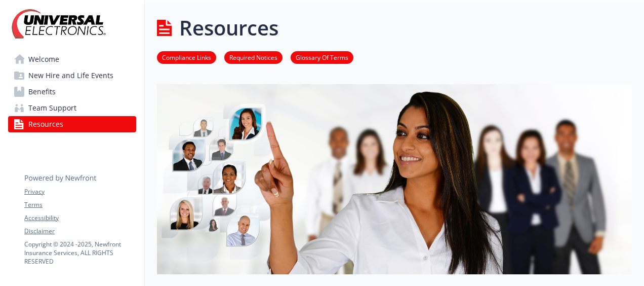  Describe the element at coordinates (44, 59) in the screenshot. I see `span: Welcome` at that location.